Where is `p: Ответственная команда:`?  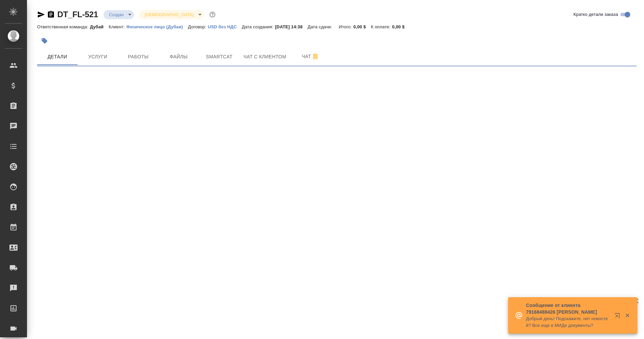
p: Ответственная команда: is located at coordinates (63, 27).